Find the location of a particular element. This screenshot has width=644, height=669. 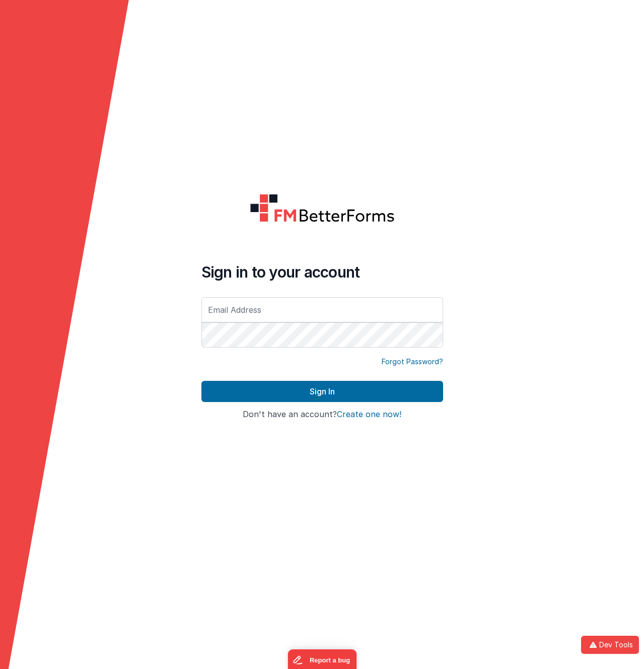

button: Create one now! is located at coordinates (369, 415).